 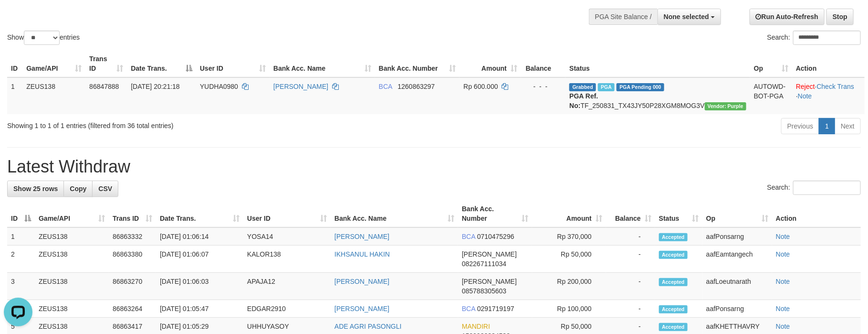 I want to click on span: Copy 085788305603 to clipboard, so click(x=484, y=291).